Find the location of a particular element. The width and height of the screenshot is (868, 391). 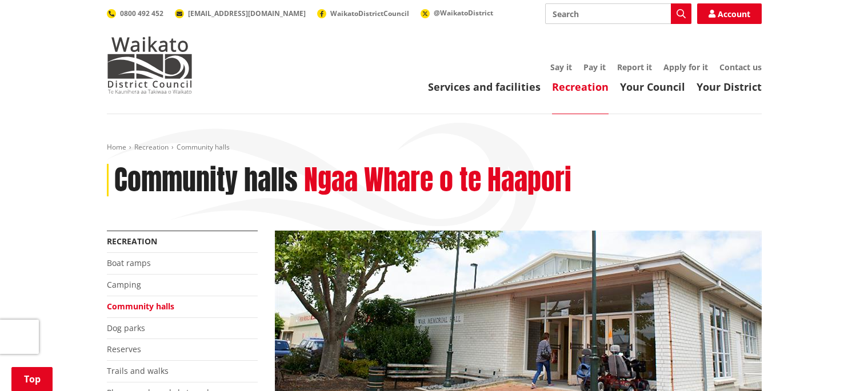

a: Home is located at coordinates (116, 147).